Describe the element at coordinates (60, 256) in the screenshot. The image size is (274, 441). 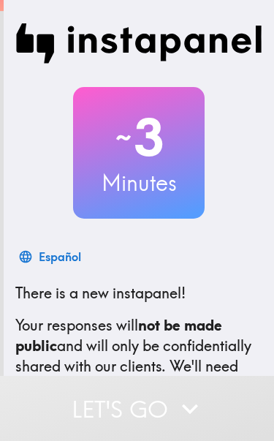
I see `div: Español` at that location.